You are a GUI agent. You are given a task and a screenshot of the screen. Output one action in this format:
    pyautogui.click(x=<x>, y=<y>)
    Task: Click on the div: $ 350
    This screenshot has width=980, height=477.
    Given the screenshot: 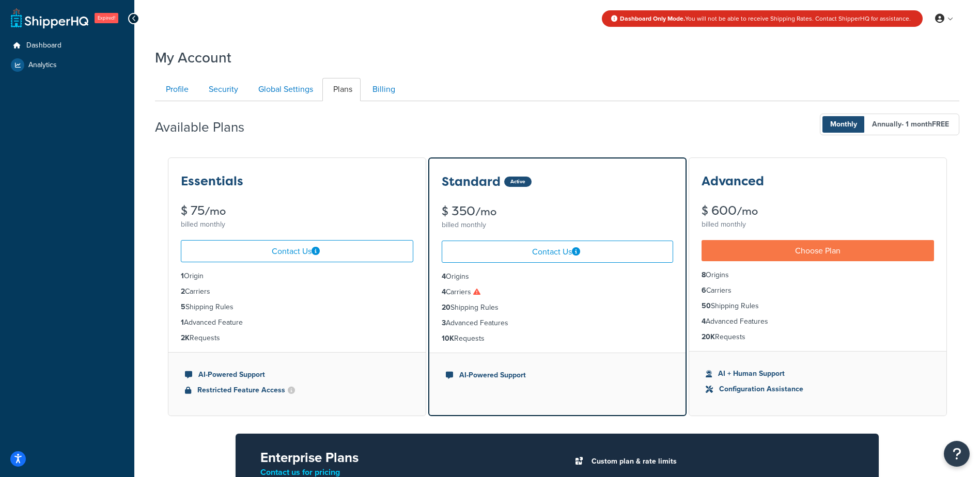 What is the action you would take?
    pyautogui.click(x=558, y=211)
    